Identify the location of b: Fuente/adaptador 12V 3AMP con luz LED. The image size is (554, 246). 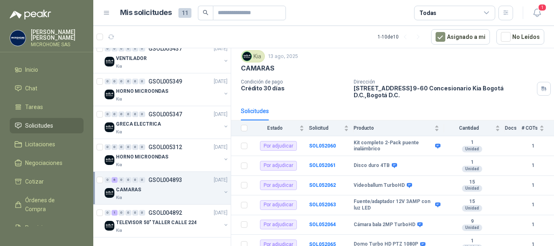
(393, 205).